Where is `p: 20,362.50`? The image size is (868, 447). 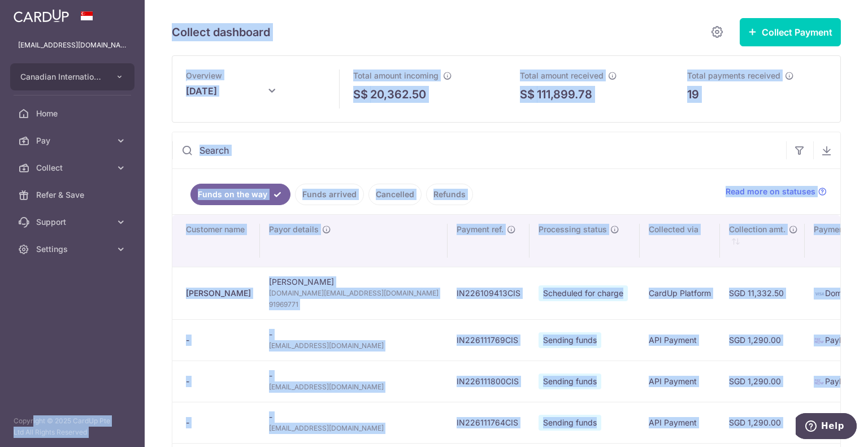
p: 20,362.50 is located at coordinates (398, 94).